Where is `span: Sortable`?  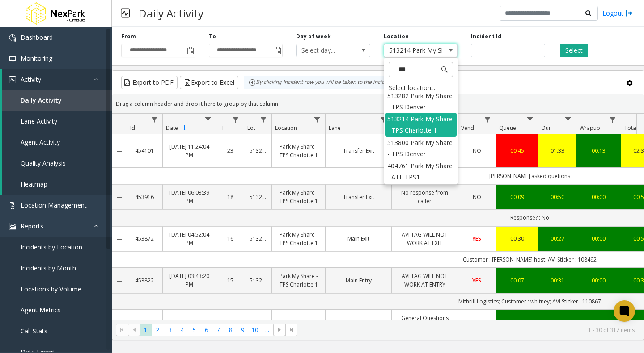 span: Sortable is located at coordinates (185, 128).